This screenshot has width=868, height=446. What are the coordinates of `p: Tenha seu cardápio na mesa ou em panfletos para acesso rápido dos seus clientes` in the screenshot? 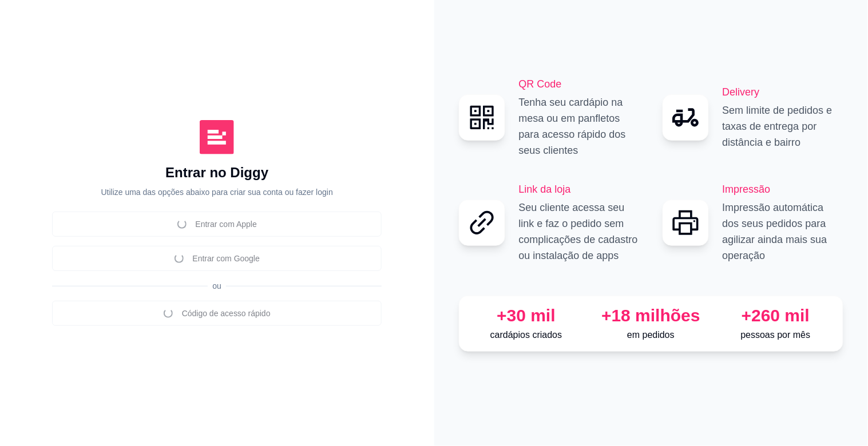 It's located at (579, 127).